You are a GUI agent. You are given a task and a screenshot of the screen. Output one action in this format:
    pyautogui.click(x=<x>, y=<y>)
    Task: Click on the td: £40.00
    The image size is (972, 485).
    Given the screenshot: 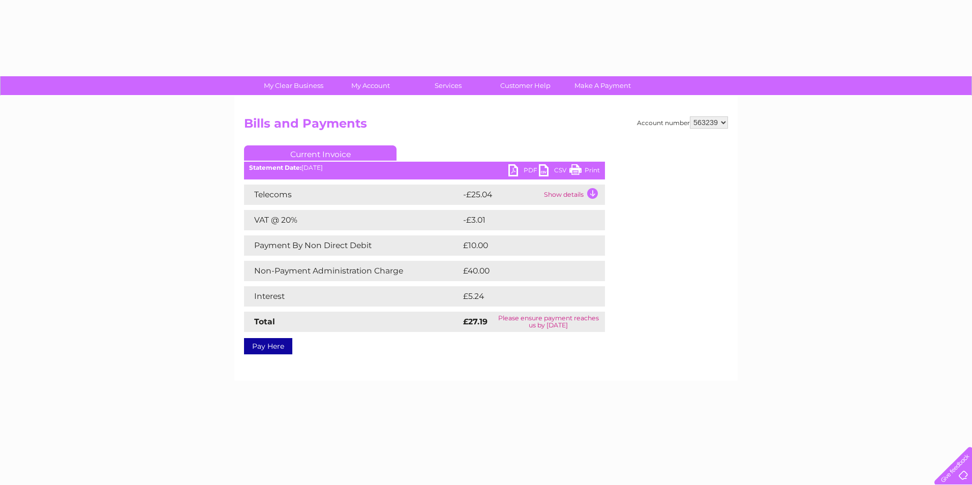 What is the action you would take?
    pyautogui.click(x=522, y=271)
    